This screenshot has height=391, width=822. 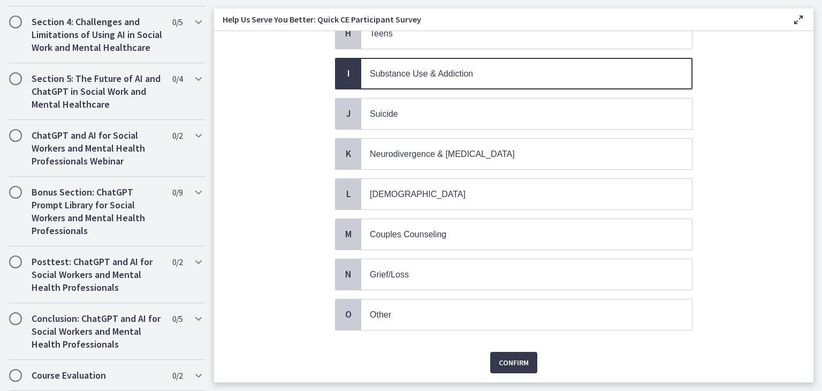 I want to click on span: M, so click(x=348, y=234).